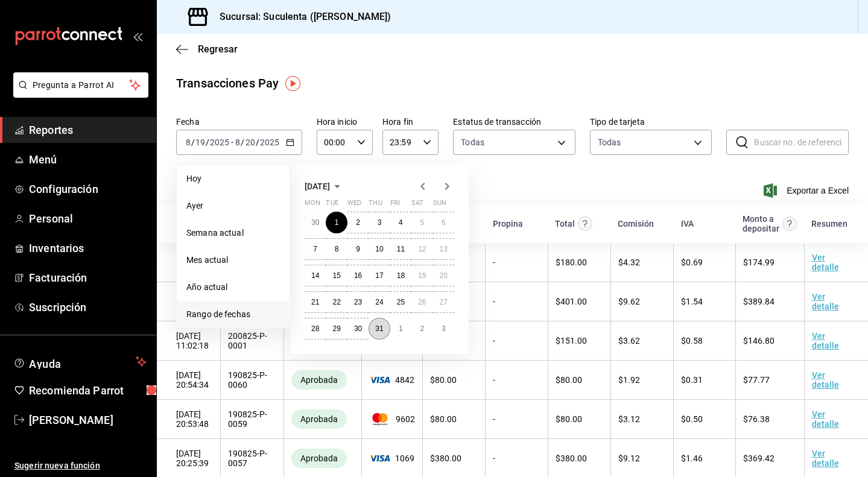 The width and height of the screenshot is (868, 477). Describe the element at coordinates (400, 302) in the screenshot. I see `button: July 25, 2025` at that location.